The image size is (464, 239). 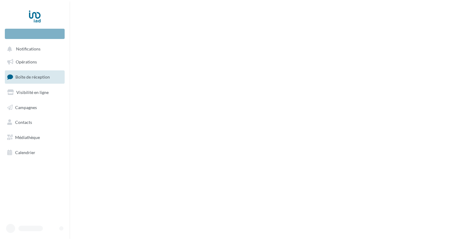 I want to click on span: Campagnes, so click(x=26, y=107).